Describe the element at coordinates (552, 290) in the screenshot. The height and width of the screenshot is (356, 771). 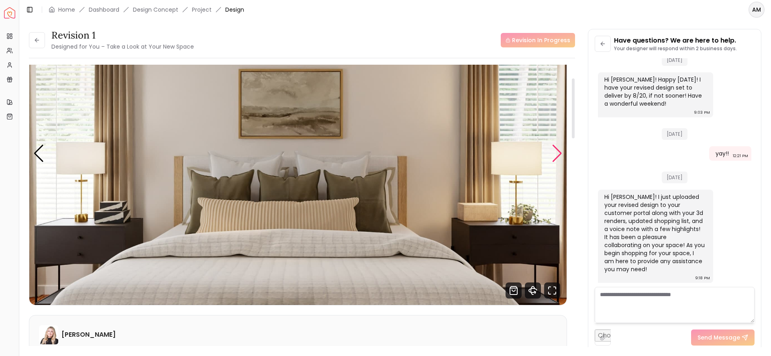
I see `svg: Fullscreen` at that location.